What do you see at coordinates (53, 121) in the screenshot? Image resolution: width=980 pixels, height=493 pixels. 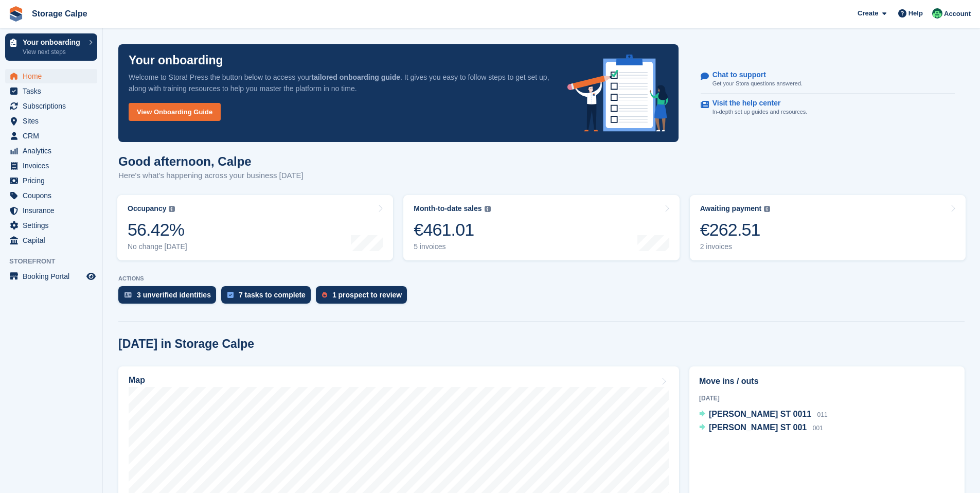 I see `span: Sites` at bounding box center [53, 121].